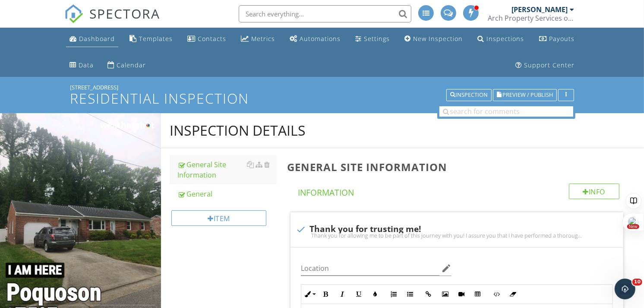  I want to click on button: Insert Video, so click(461, 294).